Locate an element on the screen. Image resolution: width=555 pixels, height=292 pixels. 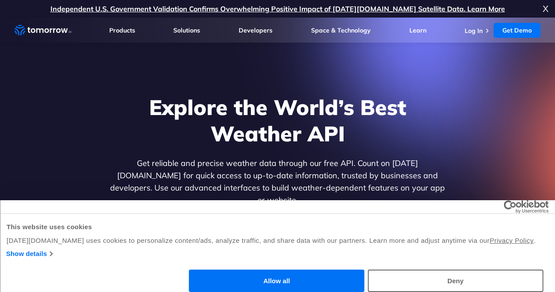
a: Solutions is located at coordinates (186, 30).